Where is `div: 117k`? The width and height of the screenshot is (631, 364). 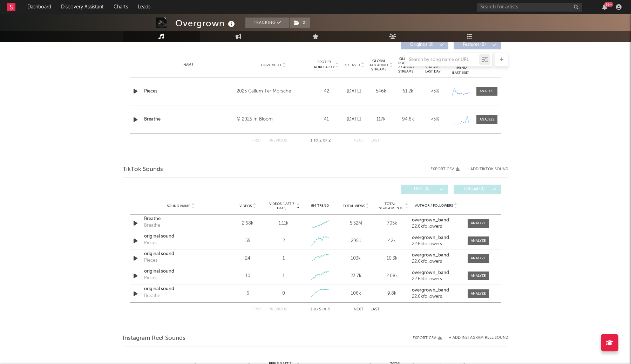 div: 117k is located at coordinates (381, 120).